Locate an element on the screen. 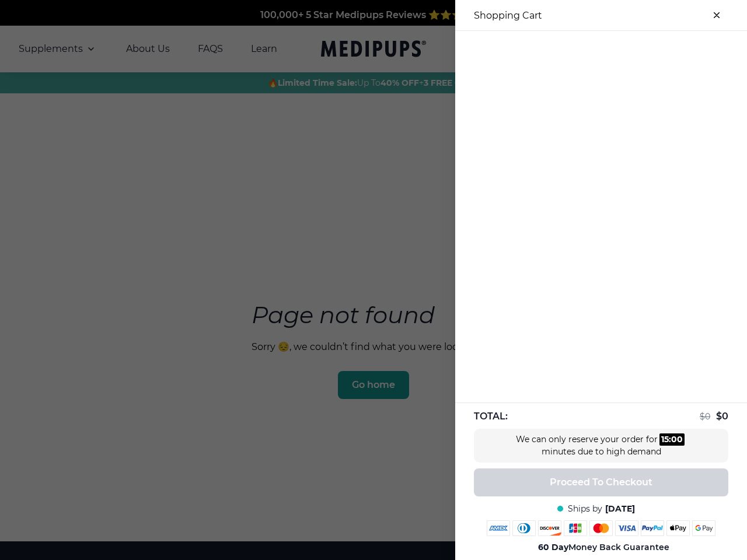 The height and width of the screenshot is (560, 747). img: apple is located at coordinates (678, 528).